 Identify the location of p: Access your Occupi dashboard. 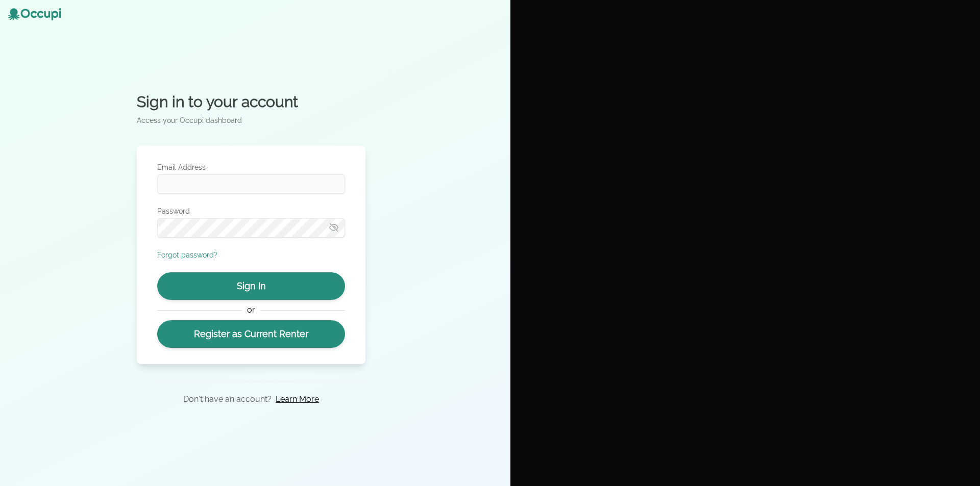
(251, 121).